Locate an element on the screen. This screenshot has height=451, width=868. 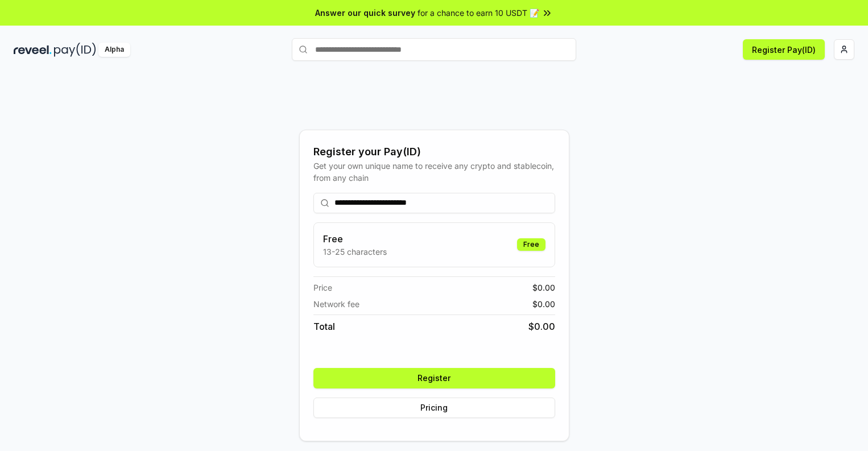
button: Register Pay(ID) is located at coordinates (784, 50).